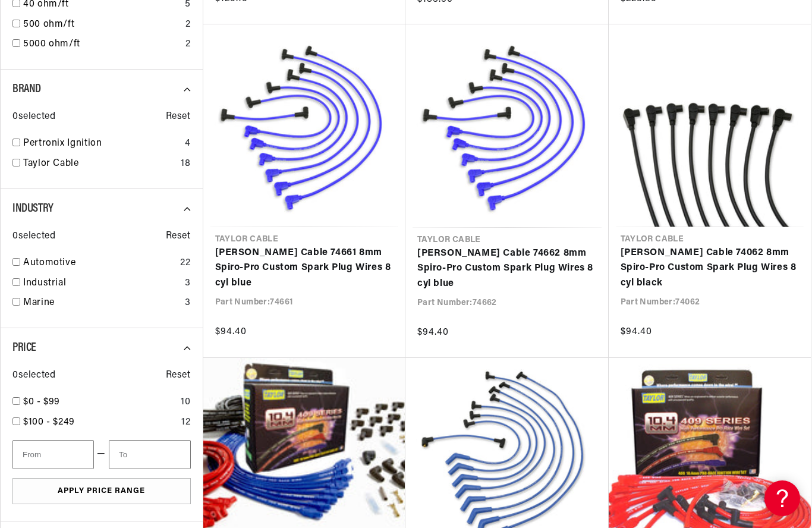  I want to click on div: 22, so click(185, 263).